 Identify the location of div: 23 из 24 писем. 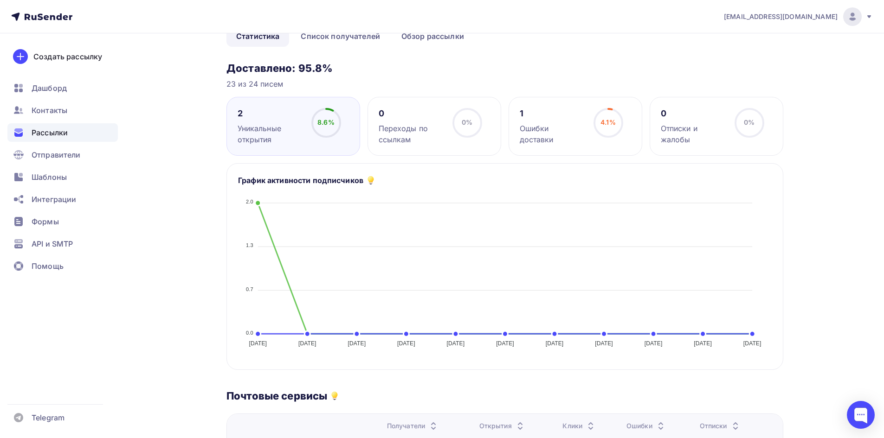
(505, 84).